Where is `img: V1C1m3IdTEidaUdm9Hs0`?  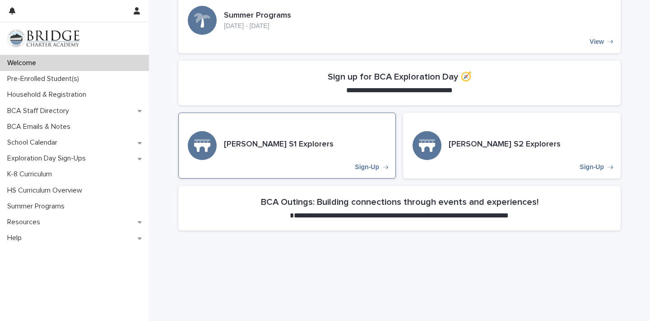
img: V1C1m3IdTEidaUdm9Hs0 is located at coordinates (43, 38).